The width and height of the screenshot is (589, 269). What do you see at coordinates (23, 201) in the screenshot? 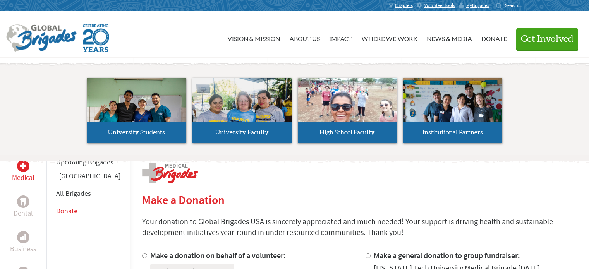
I see `img: Dental` at bounding box center [23, 201].